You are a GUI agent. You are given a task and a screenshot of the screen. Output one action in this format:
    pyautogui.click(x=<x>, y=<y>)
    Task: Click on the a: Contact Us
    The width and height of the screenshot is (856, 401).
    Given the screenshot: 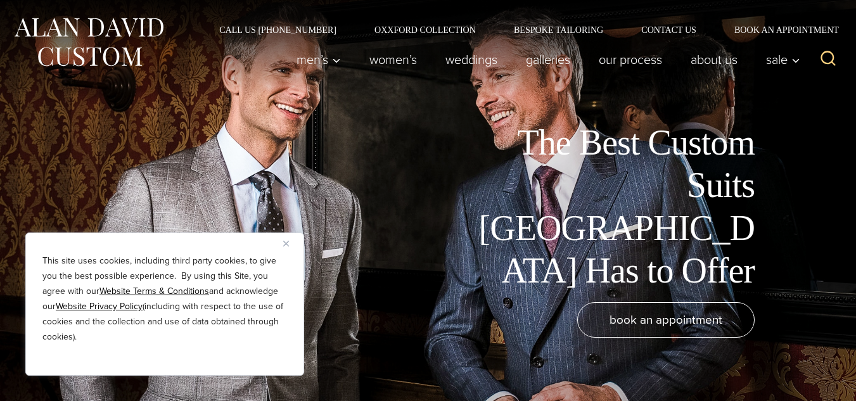 What is the action you would take?
    pyautogui.click(x=668, y=30)
    